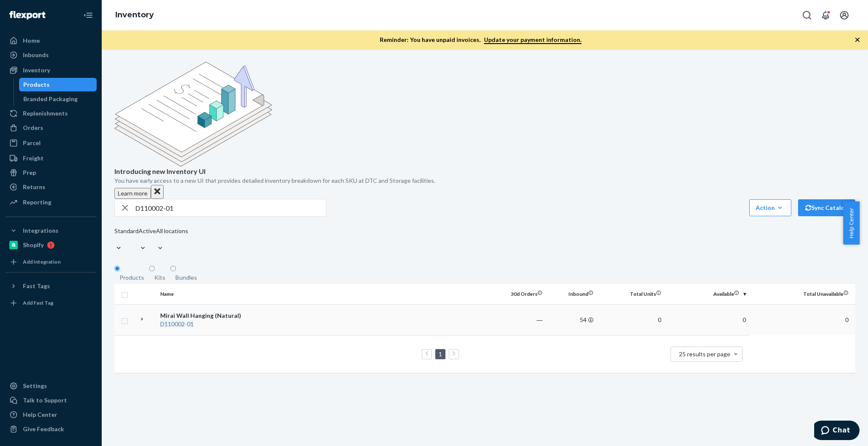 This screenshot has height=446, width=868. What do you see at coordinates (33, 128) in the screenshot?
I see `div: Orders` at bounding box center [33, 128].